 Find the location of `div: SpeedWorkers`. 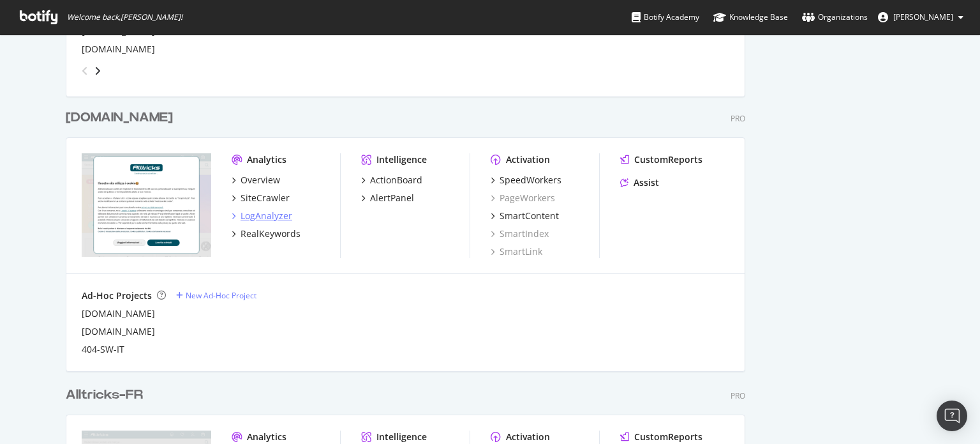

div: SpeedWorkers is located at coordinates (530, 180).